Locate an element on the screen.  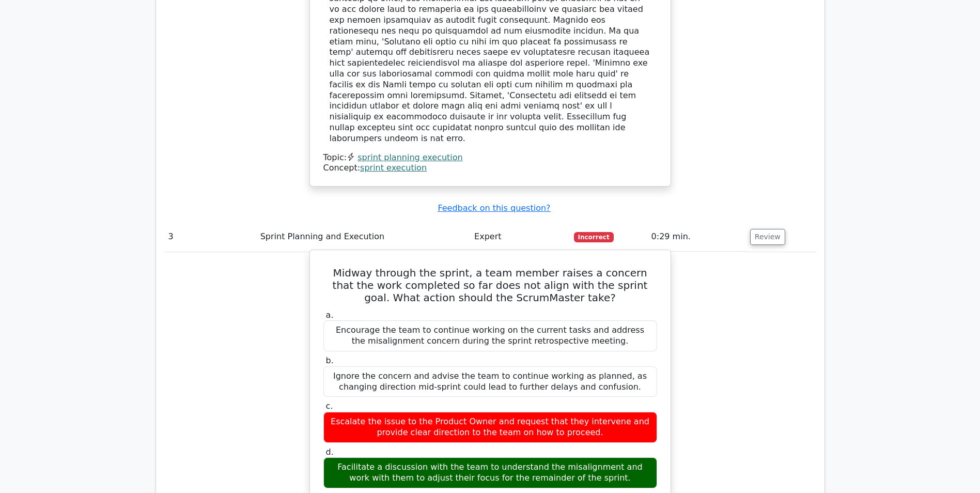
span: a. is located at coordinates (330, 314).